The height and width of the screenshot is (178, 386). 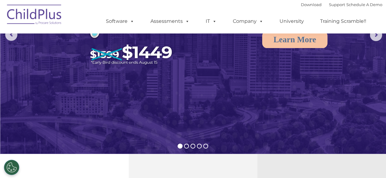 I want to click on button: Cookies Settings, so click(x=12, y=168).